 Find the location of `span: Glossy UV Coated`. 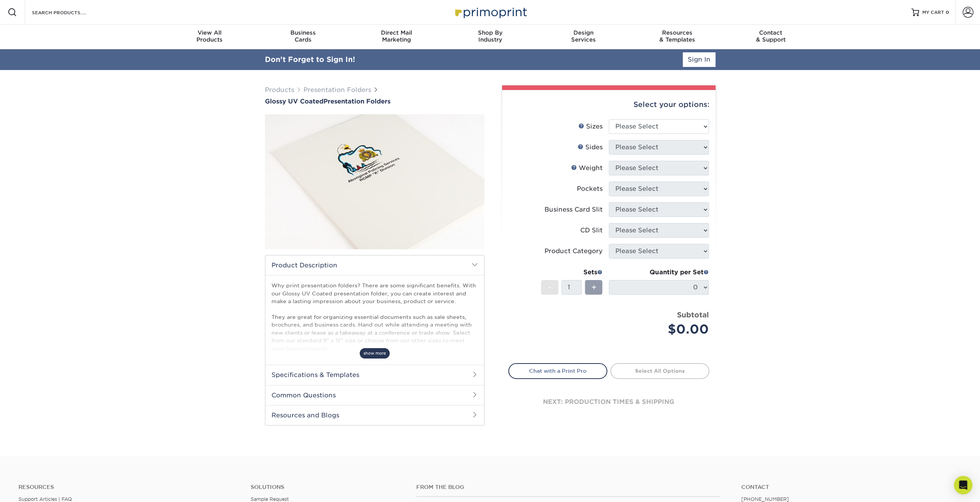

span: Glossy UV Coated is located at coordinates (294, 102).